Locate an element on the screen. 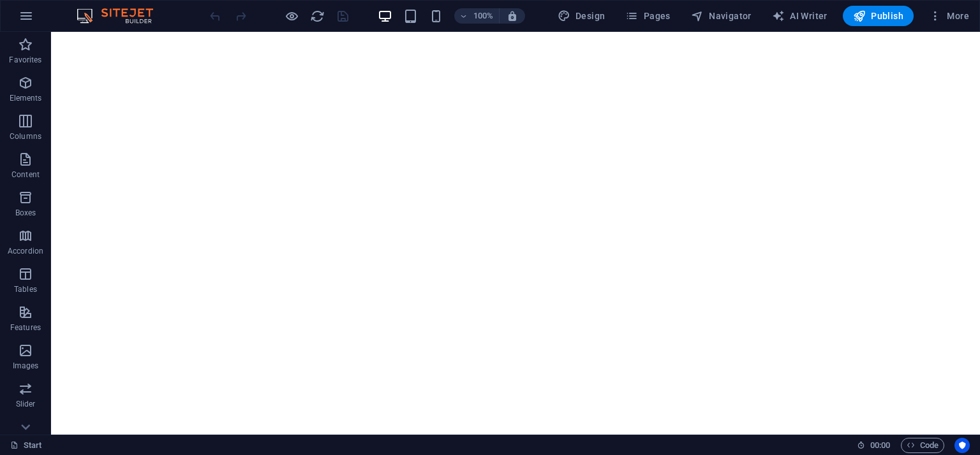 The width and height of the screenshot is (980, 455). h6: 100% is located at coordinates (484, 16).